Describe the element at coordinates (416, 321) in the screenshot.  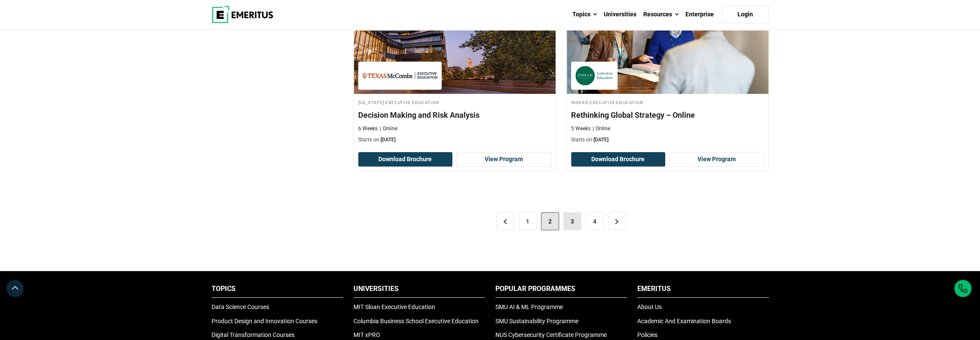
I see `a: Columbia Business School Executive Education` at that location.